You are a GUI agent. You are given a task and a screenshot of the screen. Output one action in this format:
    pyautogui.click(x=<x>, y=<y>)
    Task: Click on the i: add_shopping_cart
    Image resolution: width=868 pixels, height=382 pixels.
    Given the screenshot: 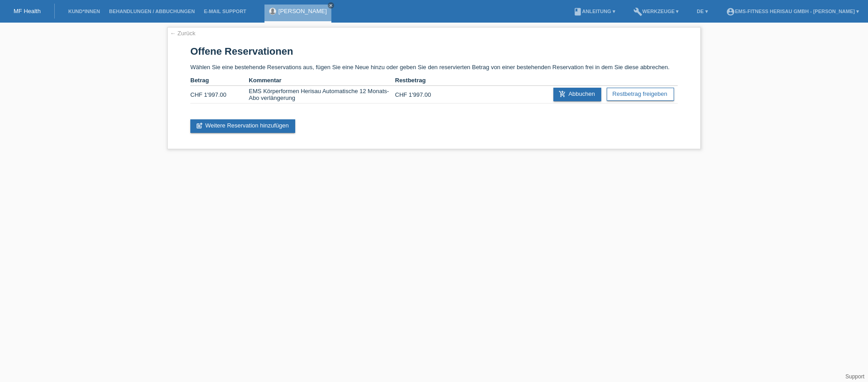 What is the action you would take?
    pyautogui.click(x=562, y=94)
    